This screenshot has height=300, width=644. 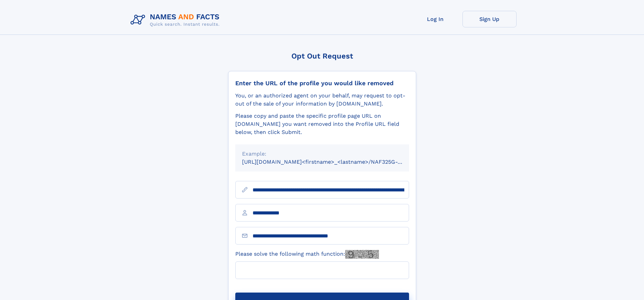 I want to click on img: Logo Names and Facts, so click(x=177, y=20).